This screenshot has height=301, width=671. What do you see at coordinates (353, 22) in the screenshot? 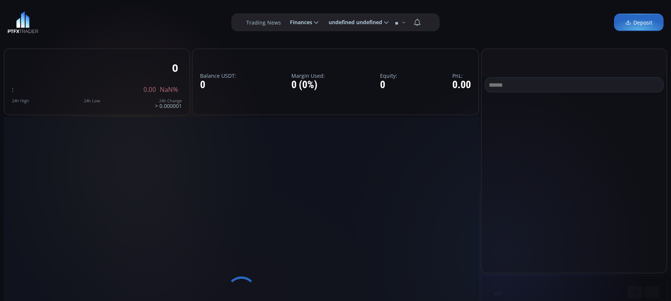
I see `span: undefined undefined` at bounding box center [353, 22].